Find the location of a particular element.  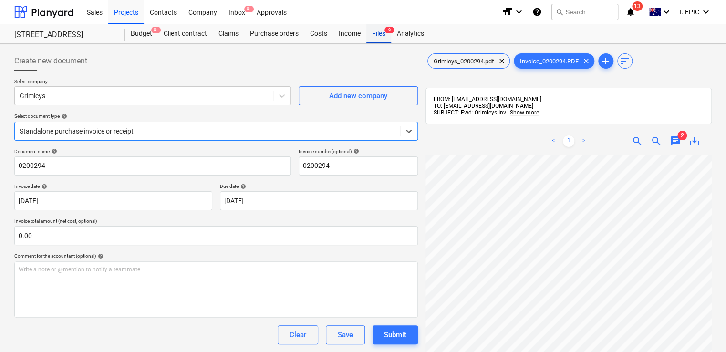

button: Submit is located at coordinates (395, 335).